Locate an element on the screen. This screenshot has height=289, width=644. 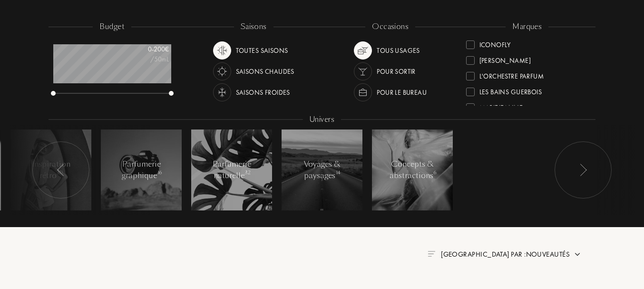
div: /50mL is located at coordinates (145, 59).